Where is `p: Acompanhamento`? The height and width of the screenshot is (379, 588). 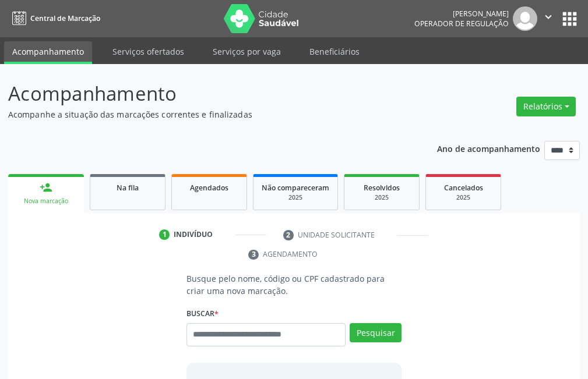 p: Acompanhamento is located at coordinates (208, 94).